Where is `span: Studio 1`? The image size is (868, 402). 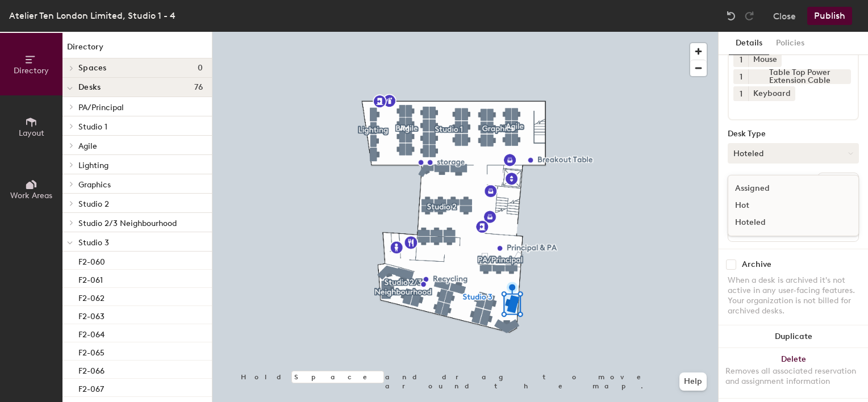 span: Studio 1 is located at coordinates (93, 127).